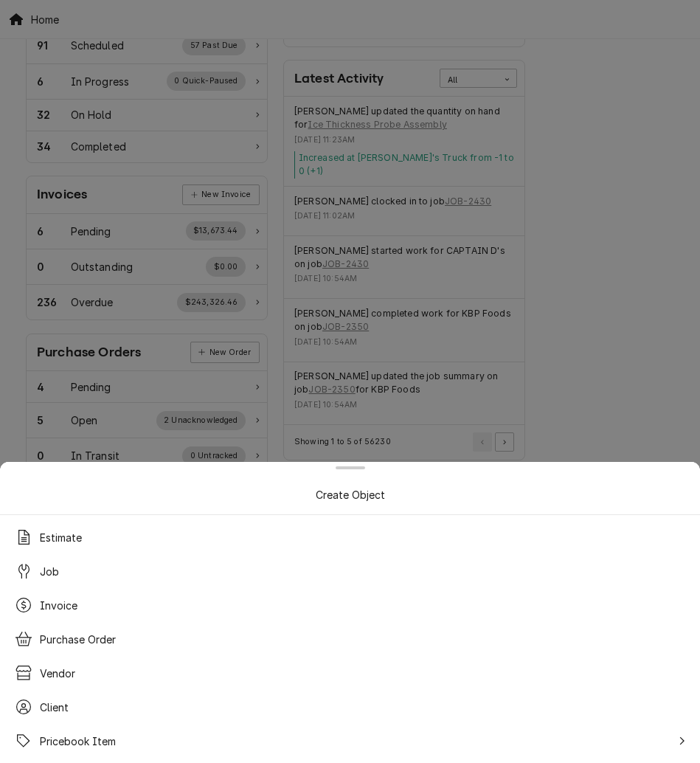 The image size is (700, 763). Describe the element at coordinates (350, 741) in the screenshot. I see `a: Go to Pricebook Item` at that location.